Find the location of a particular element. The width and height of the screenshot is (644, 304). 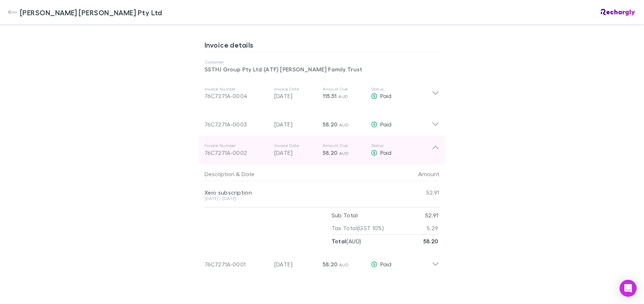

p: Tax Total (GST 10%) is located at coordinates (357, 228).